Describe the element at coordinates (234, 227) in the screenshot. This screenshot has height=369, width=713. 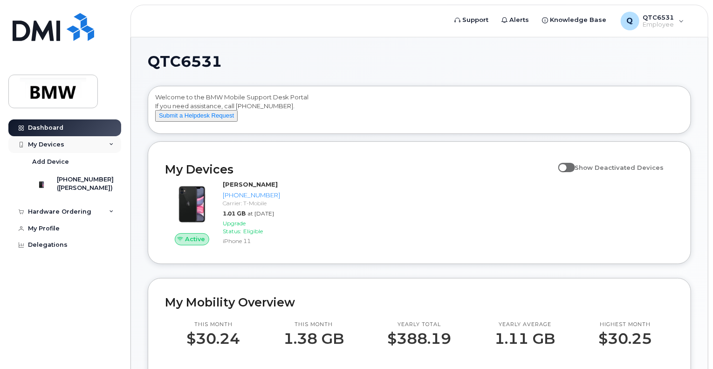
I see `span: Upgrade Status:` at that location.